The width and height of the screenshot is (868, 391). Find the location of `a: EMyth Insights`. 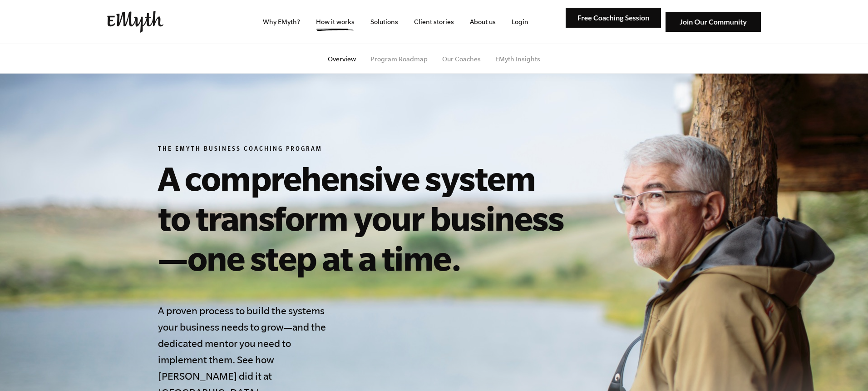

a: EMyth Insights is located at coordinates (518, 59).